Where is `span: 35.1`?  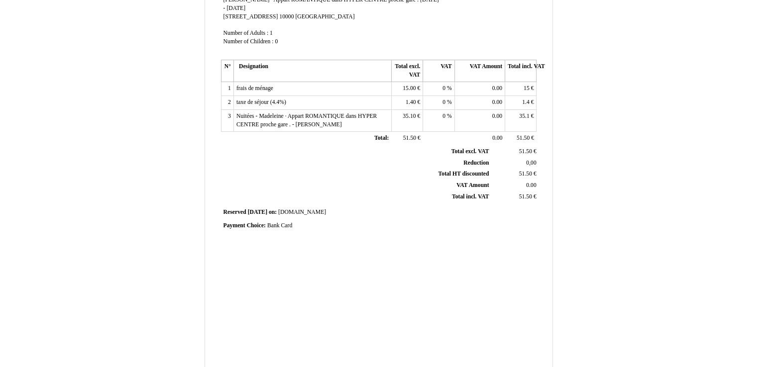 span: 35.1 is located at coordinates (524, 116).